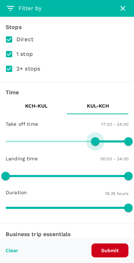 The height and width of the screenshot is (263, 134). Describe the element at coordinates (67, 93) in the screenshot. I see `div: Time` at that location.